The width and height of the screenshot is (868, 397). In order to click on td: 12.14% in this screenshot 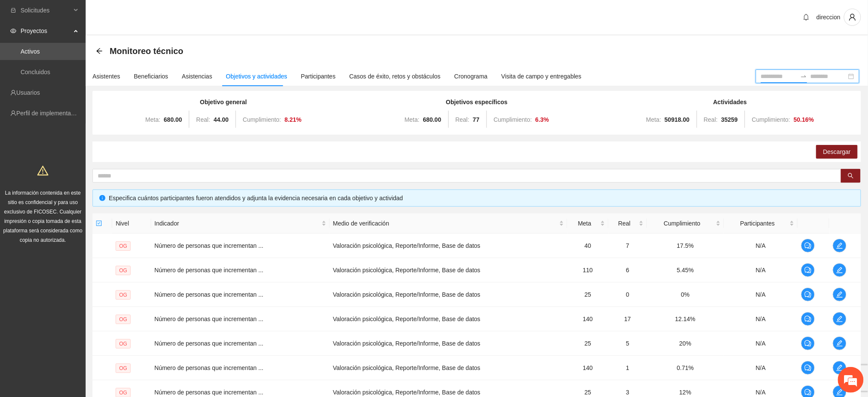, I will do `click(686, 319)`.